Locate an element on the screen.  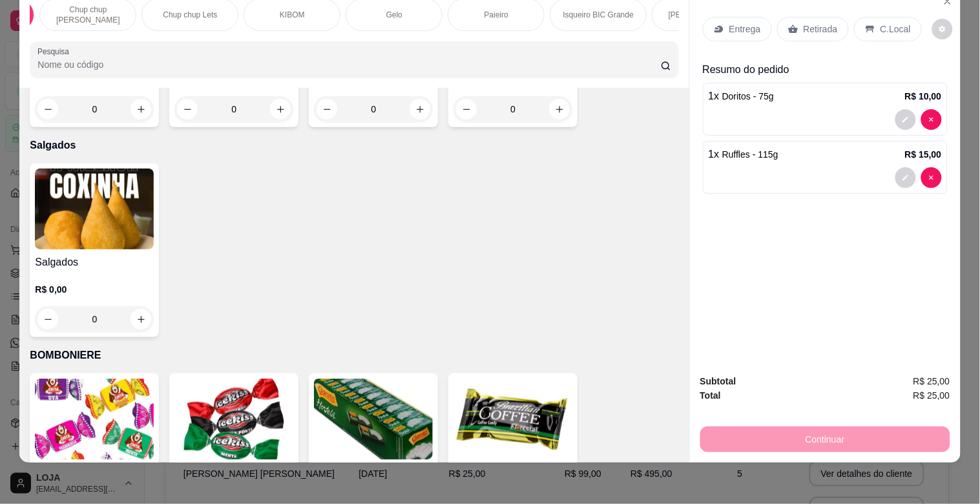
p: BOMBONIERE is located at coordinates (354, 355).